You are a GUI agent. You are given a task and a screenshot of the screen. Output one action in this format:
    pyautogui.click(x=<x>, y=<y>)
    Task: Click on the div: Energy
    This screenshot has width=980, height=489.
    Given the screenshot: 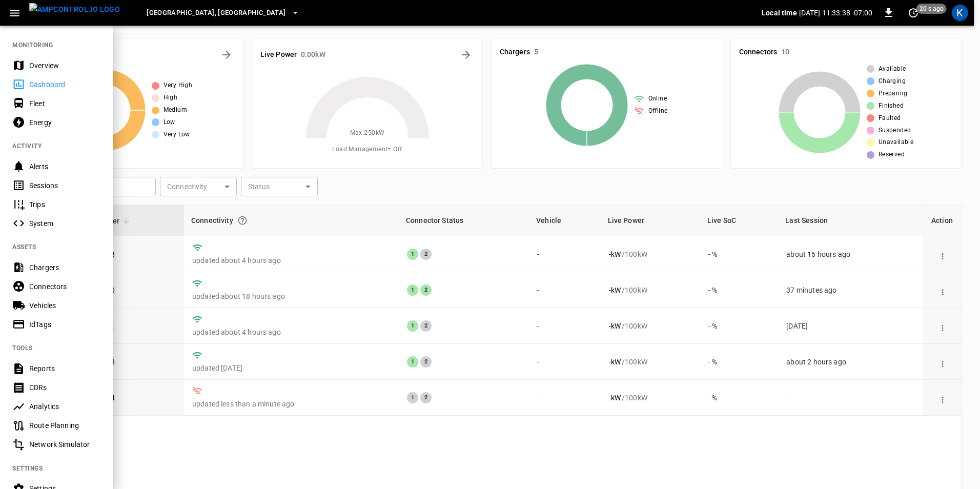 What is the action you would take?
    pyautogui.click(x=64, y=122)
    